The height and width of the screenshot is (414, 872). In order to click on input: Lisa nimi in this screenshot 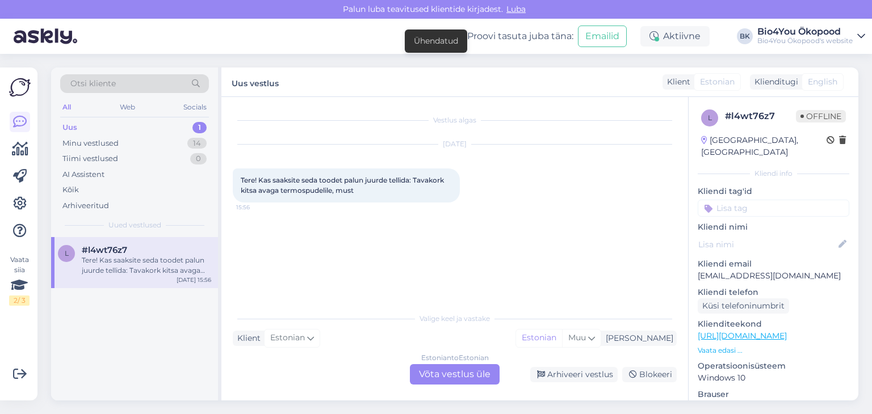, I will do `click(767, 245)`.